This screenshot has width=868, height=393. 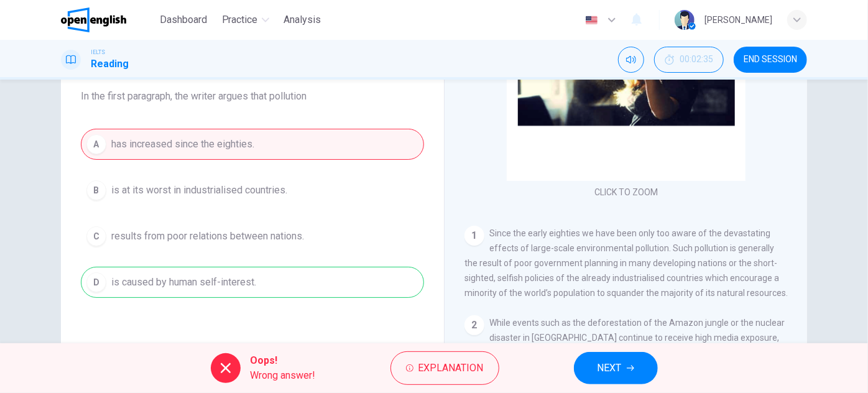 What do you see at coordinates (283, 360) in the screenshot?
I see `span: Oops!` at bounding box center [283, 360].